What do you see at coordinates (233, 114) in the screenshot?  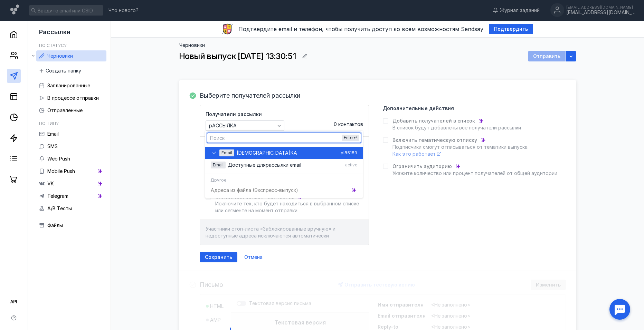 I see `span: Получатели рассылки` at bounding box center [233, 114].